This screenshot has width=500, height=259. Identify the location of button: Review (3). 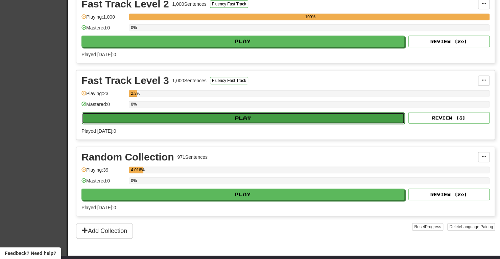
(449, 118).